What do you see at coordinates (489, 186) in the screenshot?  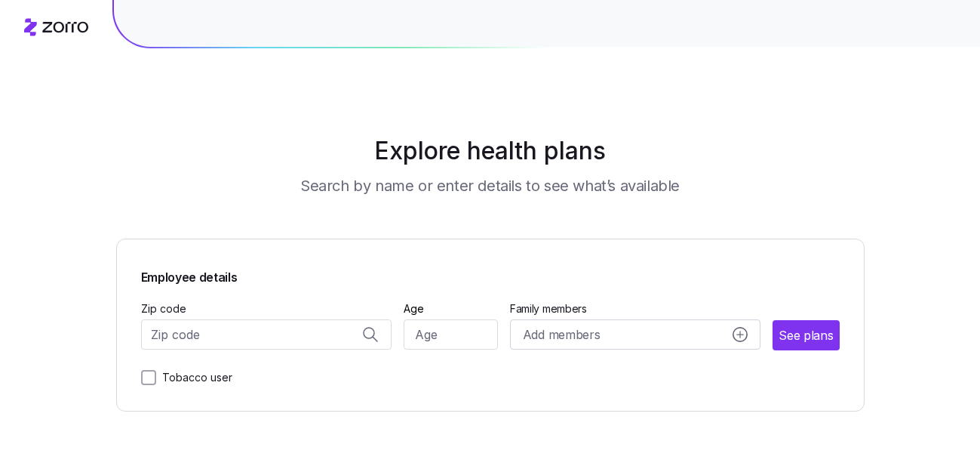 I see `h3: Search by name or enter details to see what’s available` at bounding box center [489, 186].